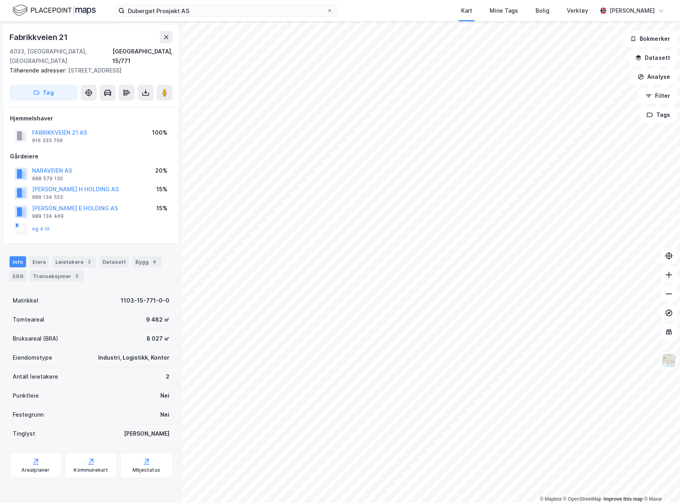 This screenshot has width=680, height=503. Describe the element at coordinates (623, 499) in the screenshot. I see `a: Improve this map` at that location.